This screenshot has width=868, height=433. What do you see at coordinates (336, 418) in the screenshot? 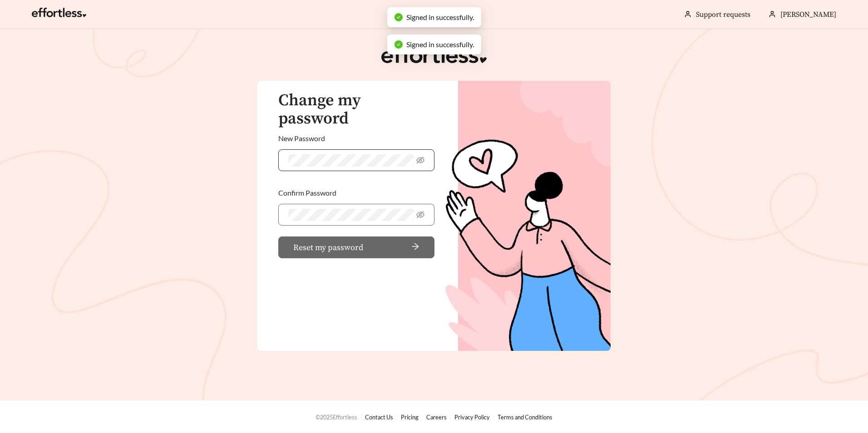
I see `span: © 2025 Effortless` at bounding box center [336, 418].